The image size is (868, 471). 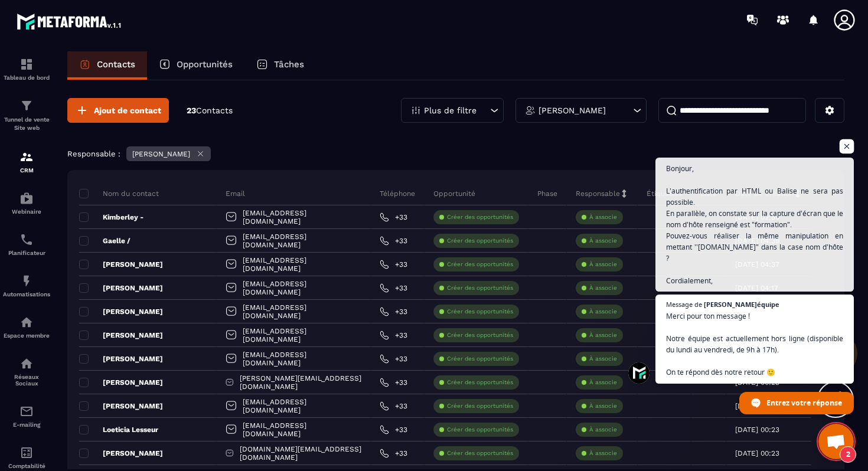 I want to click on a: emailemailE-mailing, so click(x=26, y=416).